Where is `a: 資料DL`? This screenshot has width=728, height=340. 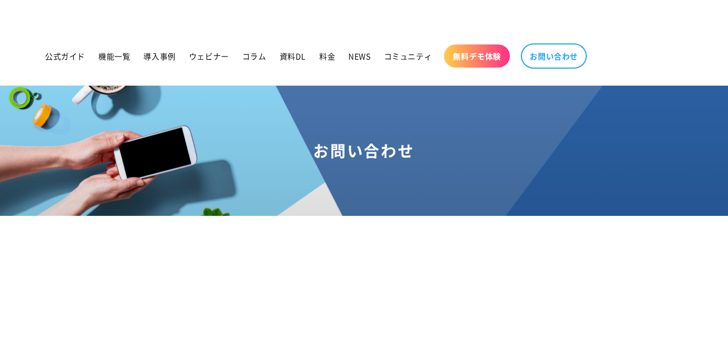
a: 資料DL is located at coordinates (293, 56).